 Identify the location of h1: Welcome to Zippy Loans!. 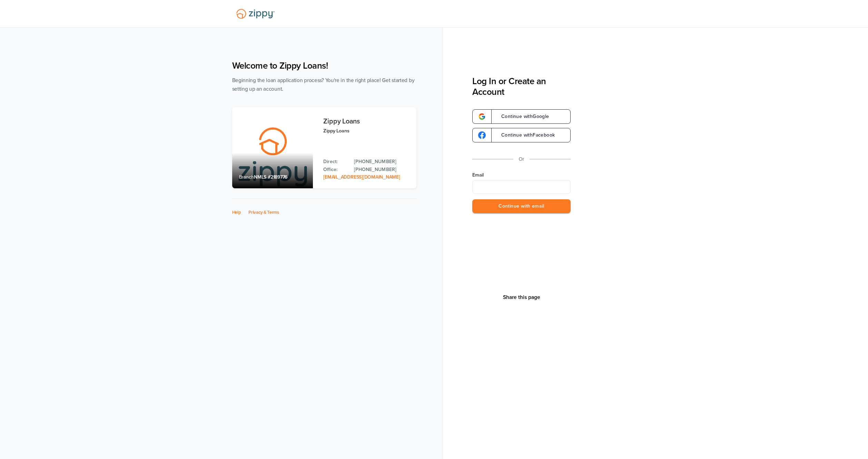
(324, 65).